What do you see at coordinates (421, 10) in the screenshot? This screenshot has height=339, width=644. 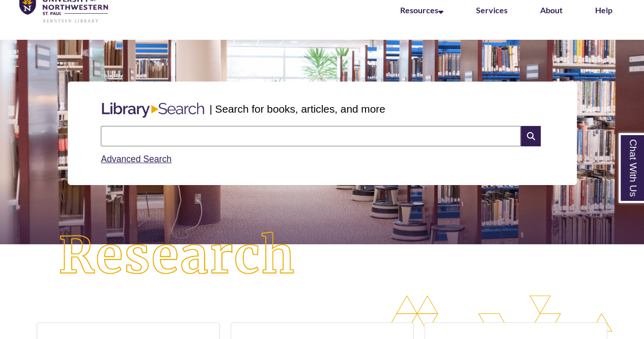 I see `a: Resources` at bounding box center [421, 10].